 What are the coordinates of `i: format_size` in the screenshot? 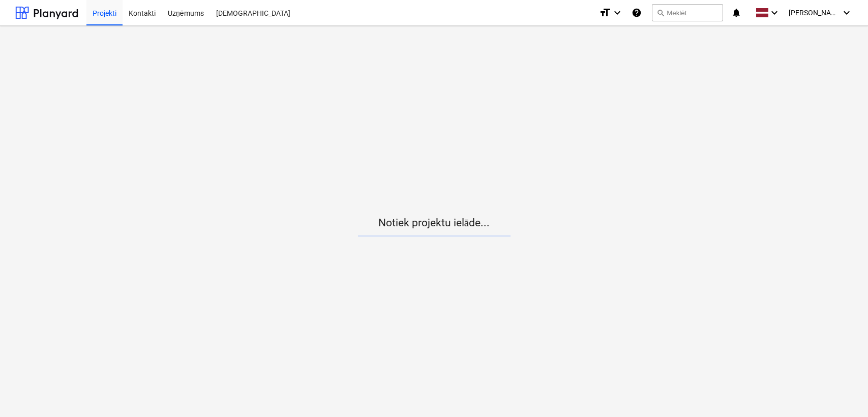 It's located at (605, 13).